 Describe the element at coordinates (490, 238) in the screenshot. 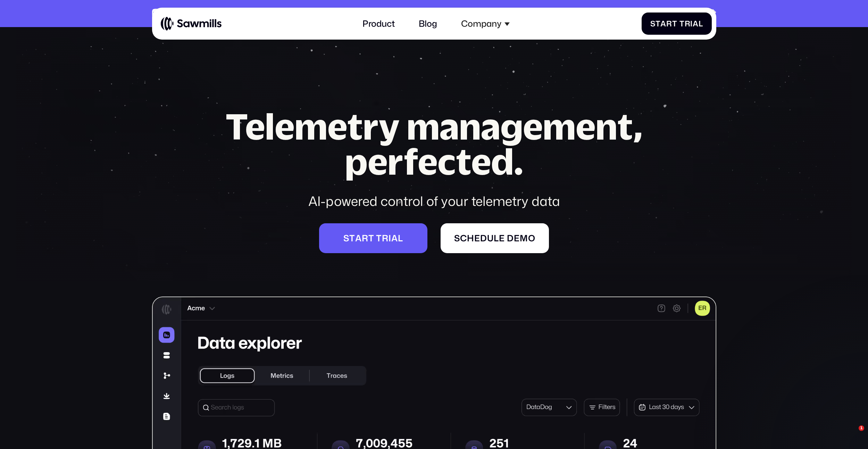

I see `span: u` at that location.